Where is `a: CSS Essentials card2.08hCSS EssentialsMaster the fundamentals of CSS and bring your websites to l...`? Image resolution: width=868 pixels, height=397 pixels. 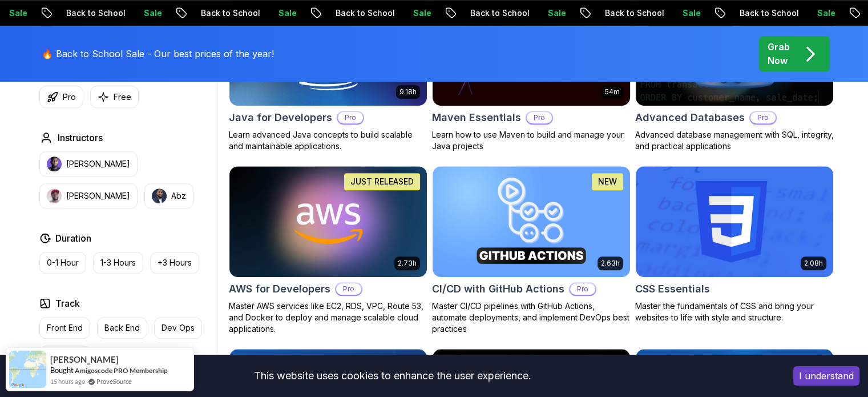 a: CSS Essentials card2.08hCSS EssentialsMaster the fundamentals of CSS and bring your websites to l... is located at coordinates (735, 245).